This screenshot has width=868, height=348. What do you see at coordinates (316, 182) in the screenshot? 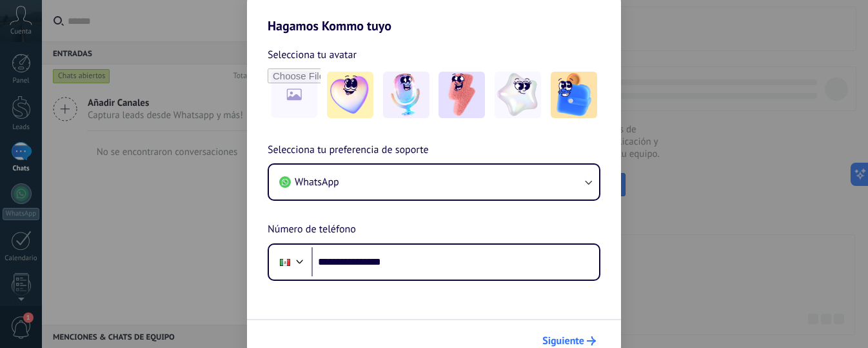
I see `span: WhatsApp` at bounding box center [316, 182].